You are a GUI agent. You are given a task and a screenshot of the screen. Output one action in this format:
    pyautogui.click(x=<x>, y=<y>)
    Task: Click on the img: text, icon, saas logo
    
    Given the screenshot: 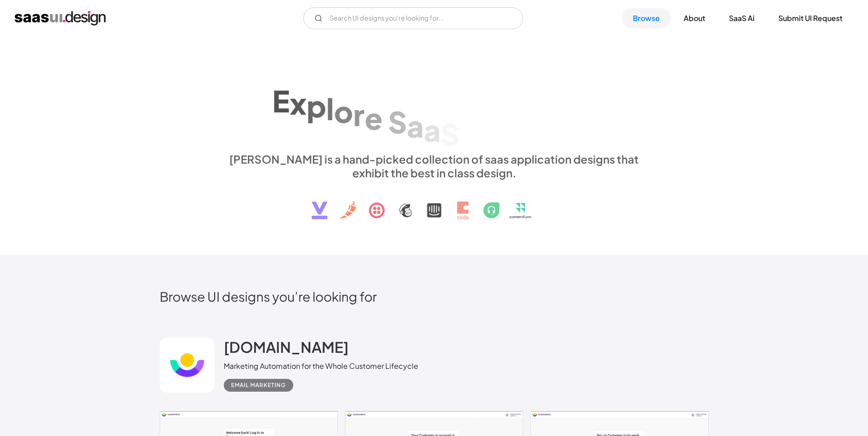 What is the action you would take?
    pyautogui.click(x=434, y=204)
    